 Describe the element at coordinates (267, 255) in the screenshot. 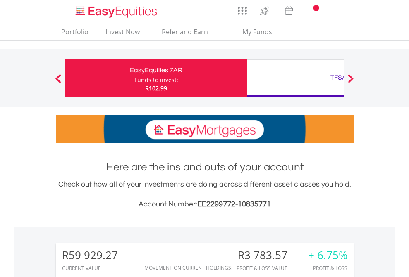

I see `div: R3 783.57` at that location.